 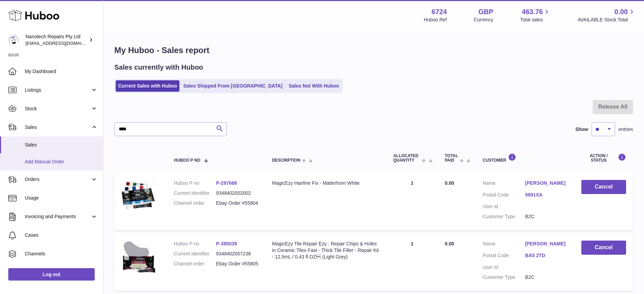 What do you see at coordinates (147, 86) in the screenshot?
I see `a: Current Sales with Huboo` at bounding box center [147, 86].